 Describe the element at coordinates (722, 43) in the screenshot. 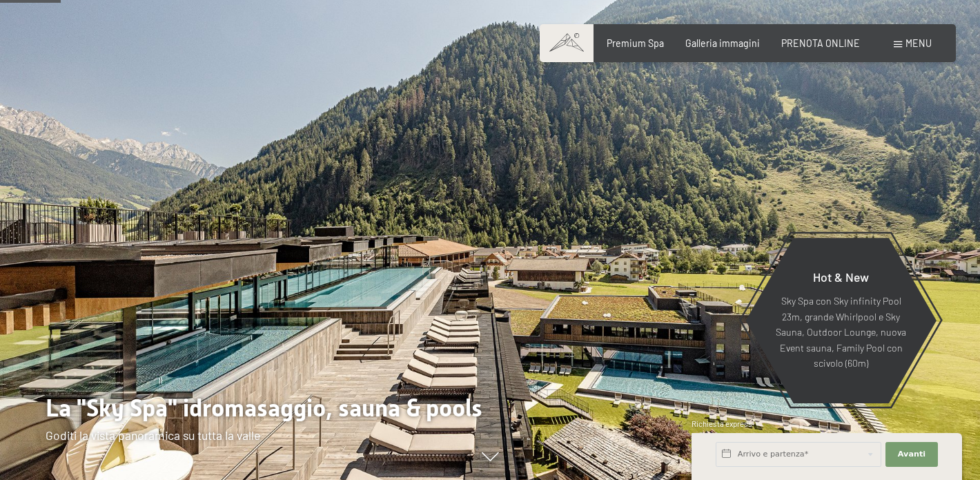

I see `span: Galleria immagini` at that location.